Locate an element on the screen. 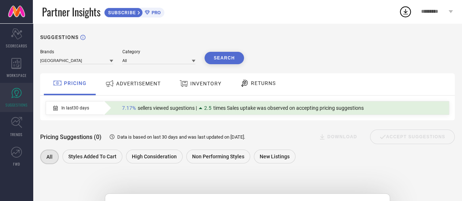 The image size is (462, 201). span: sellers viewed sugestions | is located at coordinates (167, 108).